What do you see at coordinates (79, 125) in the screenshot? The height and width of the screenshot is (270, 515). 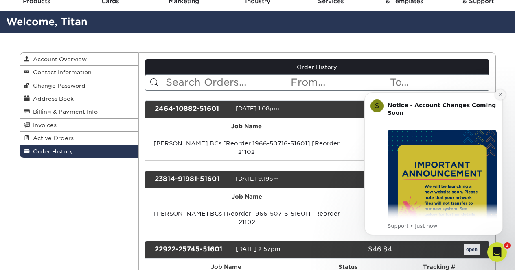 I see `a: Invoices` at bounding box center [79, 125].